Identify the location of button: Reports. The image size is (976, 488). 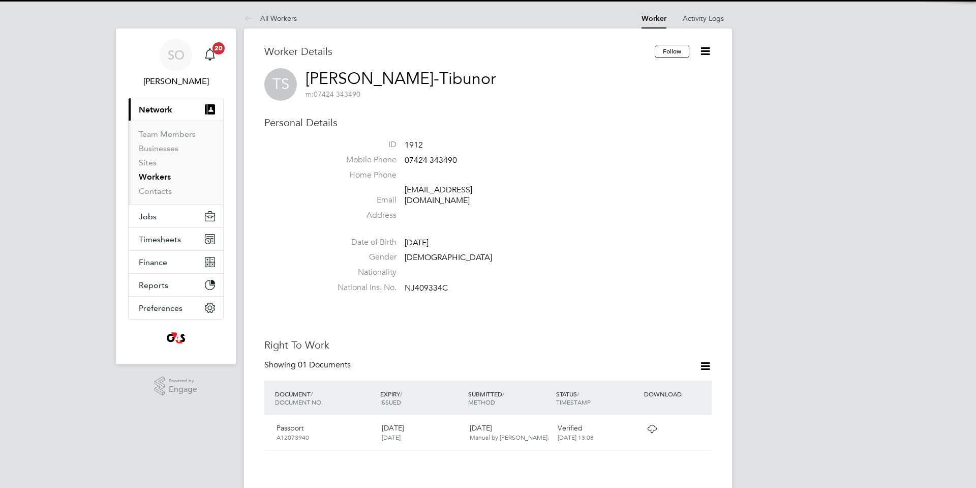
(176, 285).